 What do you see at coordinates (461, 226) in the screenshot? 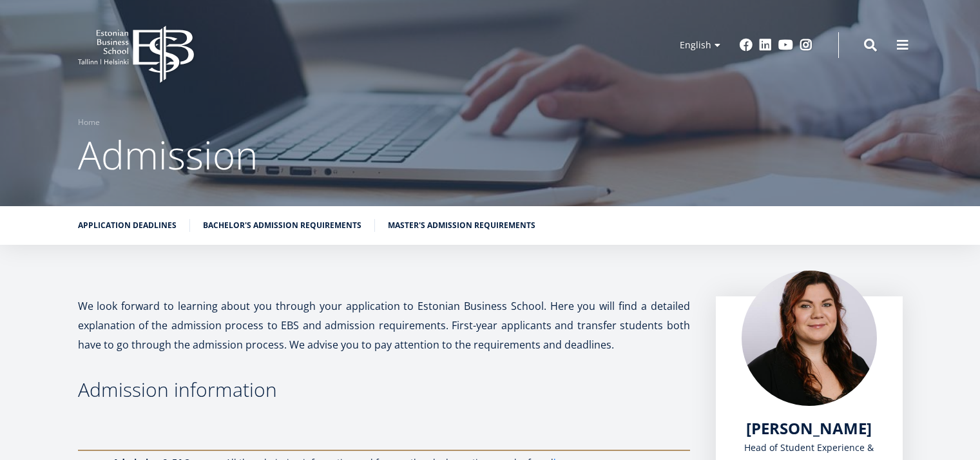
I see `a: Master's admission requirements` at bounding box center [461, 226].